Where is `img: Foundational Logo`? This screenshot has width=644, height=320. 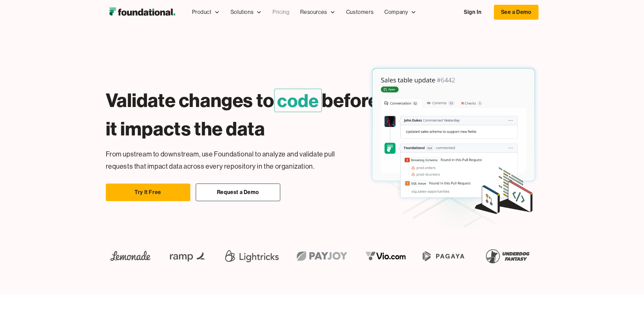
img: Foundational Logo is located at coordinates (142, 12).